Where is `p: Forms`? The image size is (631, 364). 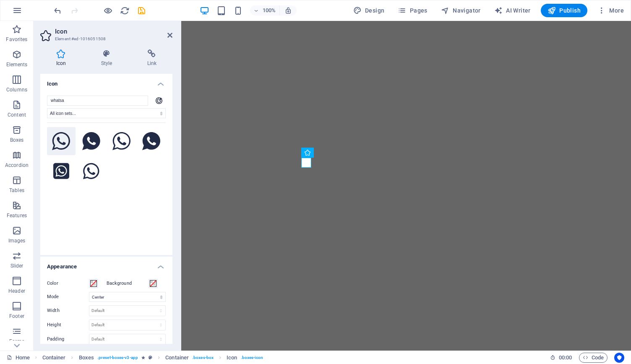
p: Forms is located at coordinates (17, 342).